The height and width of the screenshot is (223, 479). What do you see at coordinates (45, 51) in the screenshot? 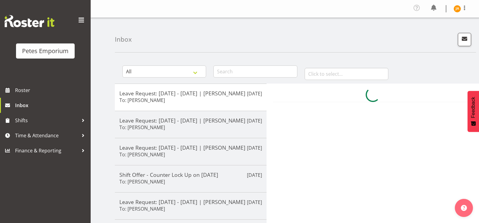
I see `div: Petes Emporium` at bounding box center [45, 51].